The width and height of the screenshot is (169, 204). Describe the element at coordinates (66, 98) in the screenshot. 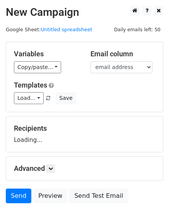

I see `button: Save` at that location.